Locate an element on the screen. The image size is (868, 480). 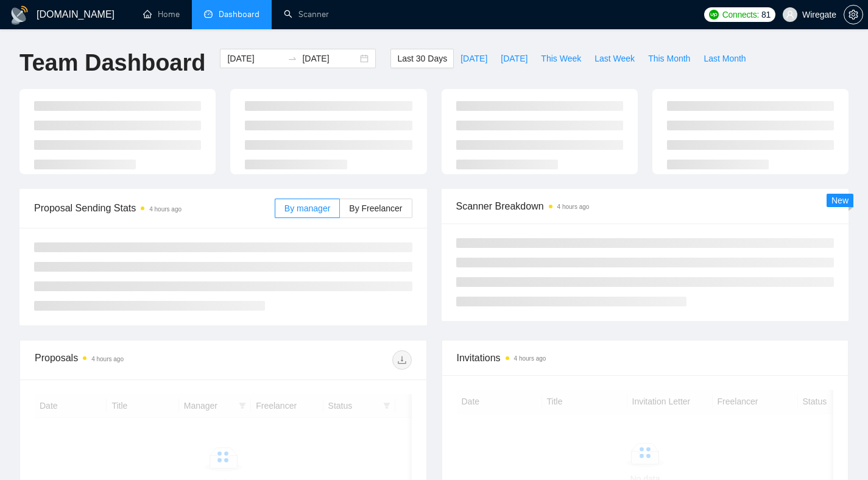
span: Last 30 Days is located at coordinates (422, 59).